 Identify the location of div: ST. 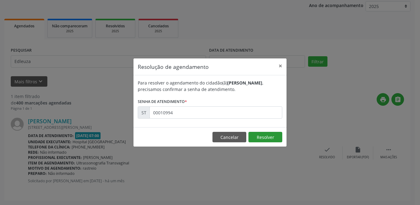
(144, 113).